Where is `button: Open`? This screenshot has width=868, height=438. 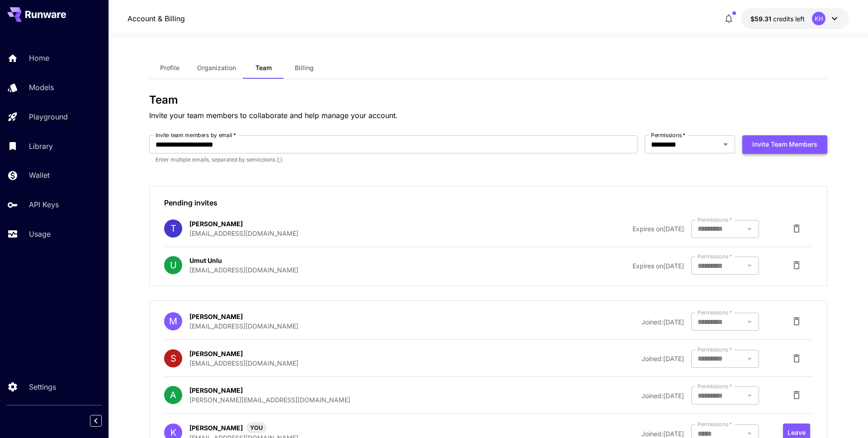
button: Open is located at coordinates (726, 144).